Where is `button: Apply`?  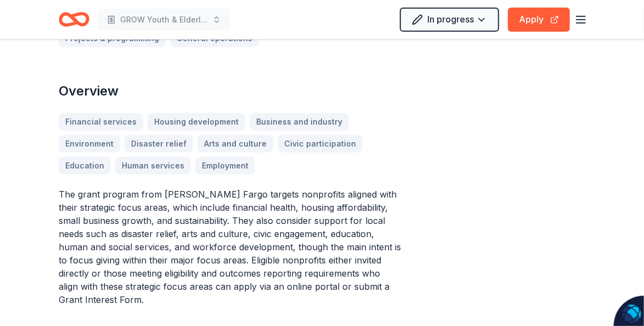
button: Apply is located at coordinates (539, 20).